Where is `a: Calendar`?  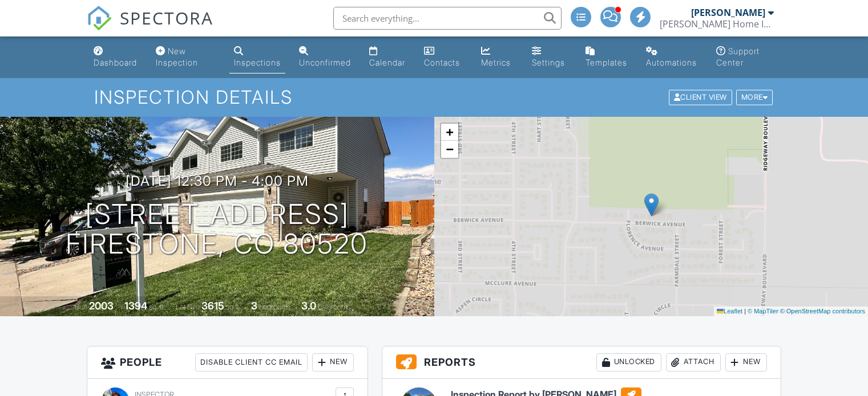
a: Calendar is located at coordinates (388, 57).